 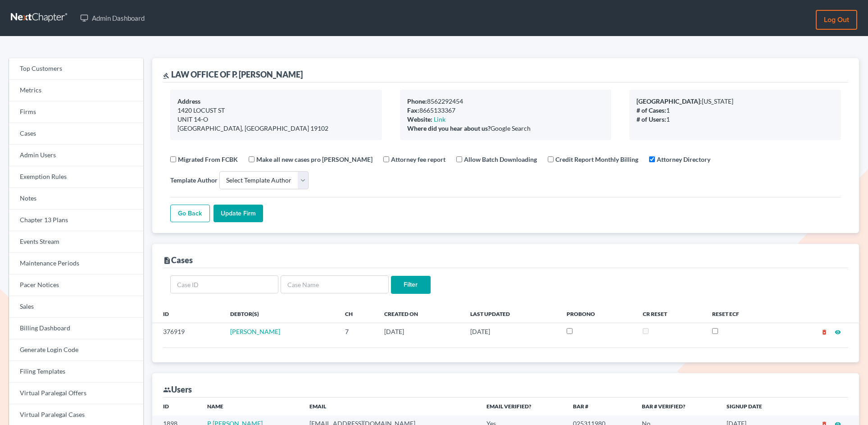 I want to click on b: # of Users:, so click(x=651, y=119).